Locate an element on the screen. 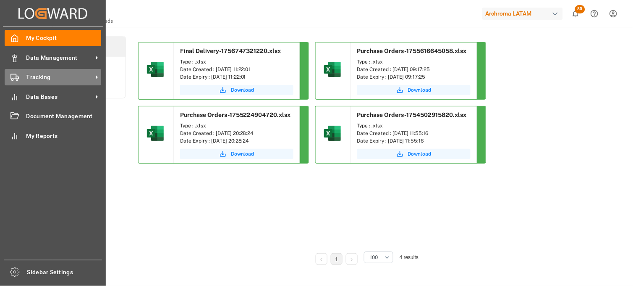 This screenshot has width=633, height=286. span: Document Management is located at coordinates (64, 116).